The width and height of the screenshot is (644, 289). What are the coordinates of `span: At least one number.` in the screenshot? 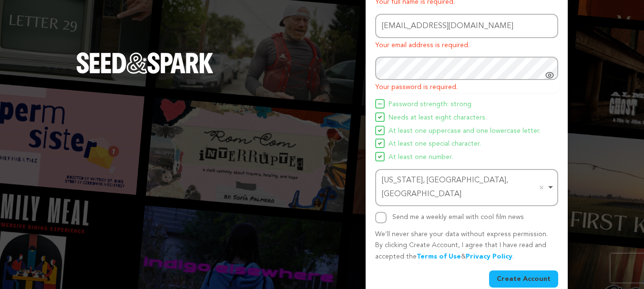 It's located at (420, 158).